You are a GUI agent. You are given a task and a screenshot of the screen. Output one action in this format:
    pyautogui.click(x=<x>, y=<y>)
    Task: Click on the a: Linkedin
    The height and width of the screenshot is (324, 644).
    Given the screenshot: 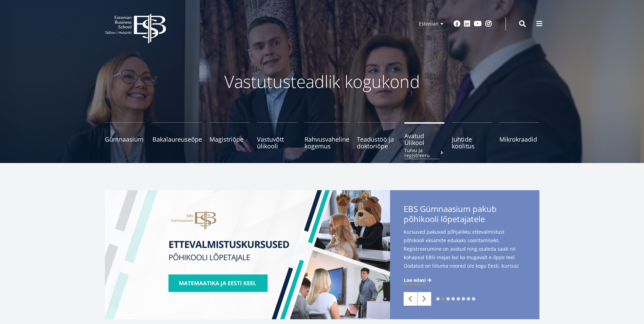 What is the action you would take?
    pyautogui.click(x=467, y=24)
    